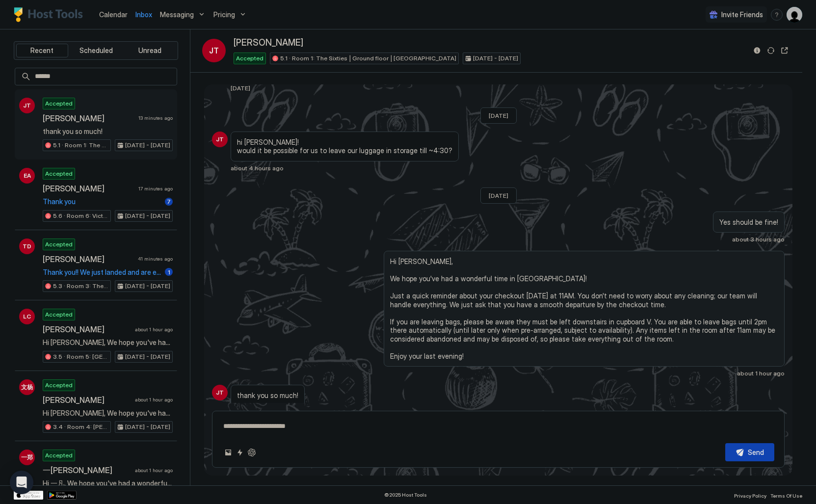 This screenshot has height=504, width=816. I want to click on span: Messaging, so click(177, 15).